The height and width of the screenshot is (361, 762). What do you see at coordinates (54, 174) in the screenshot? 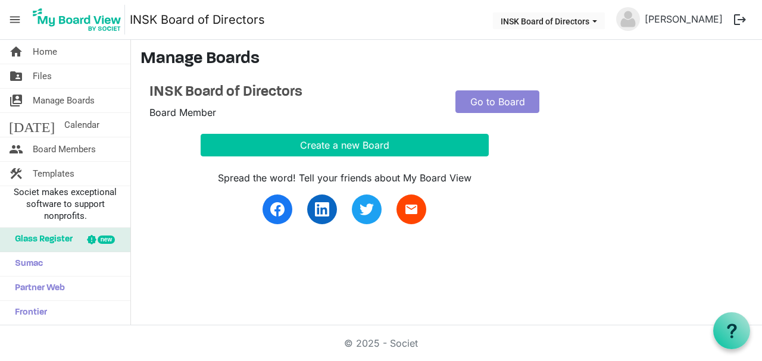
I see `span: Templates` at bounding box center [54, 174].